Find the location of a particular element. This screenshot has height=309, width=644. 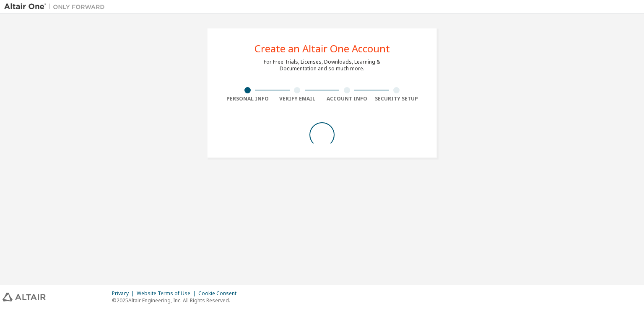

div: For Free Trials, Licenses, Downloads, Learning & Documentation and so much more. is located at coordinates (322, 65).